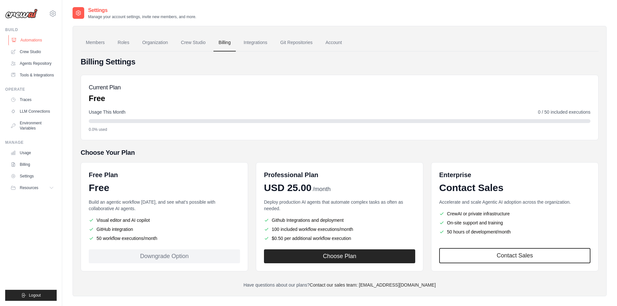  What do you see at coordinates (515, 214) in the screenshot?
I see `li: CrewAI or private infrastructure` at bounding box center [515, 214].